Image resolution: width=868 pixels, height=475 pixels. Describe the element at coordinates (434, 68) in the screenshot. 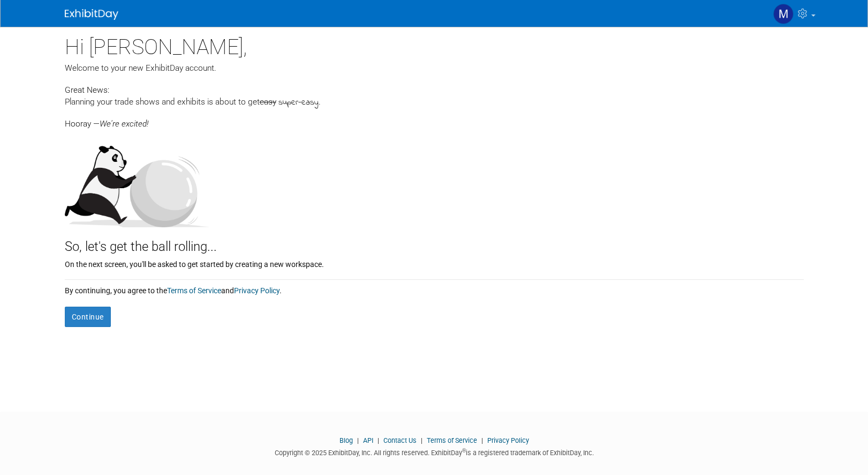

I see `div: Welcome to your new ExhibitDay account.` at that location.